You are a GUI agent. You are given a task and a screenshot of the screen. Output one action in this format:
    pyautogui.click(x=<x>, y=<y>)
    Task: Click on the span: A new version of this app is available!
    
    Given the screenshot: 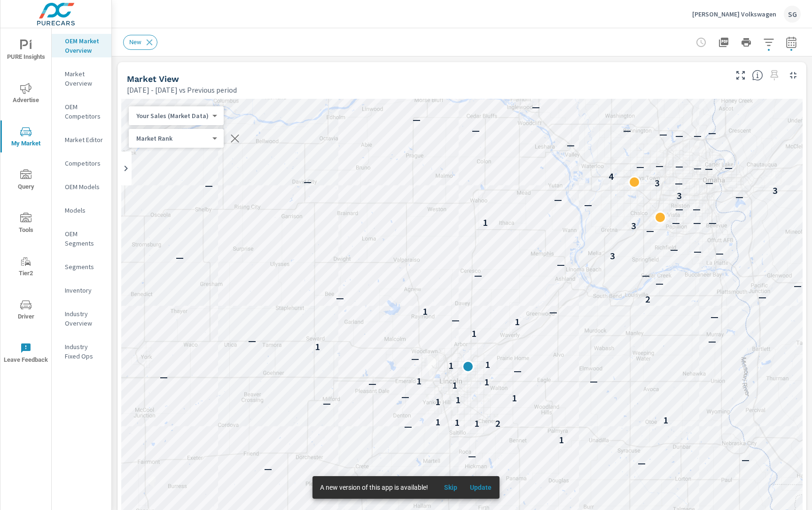 What is the action you would take?
    pyautogui.click(x=374, y=488)
    